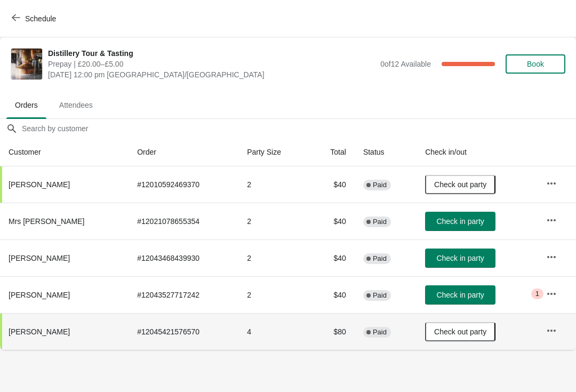 Image resolution: width=576 pixels, height=392 pixels. What do you see at coordinates (274, 152) in the screenshot?
I see `th: Party Size` at bounding box center [274, 152].